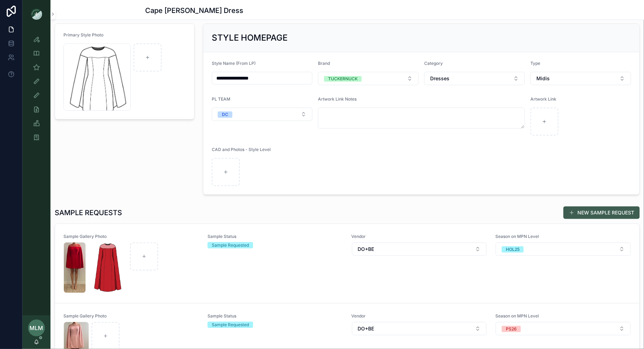 The height and width of the screenshot is (349, 644). I want to click on div: HOL25, so click(513, 249).